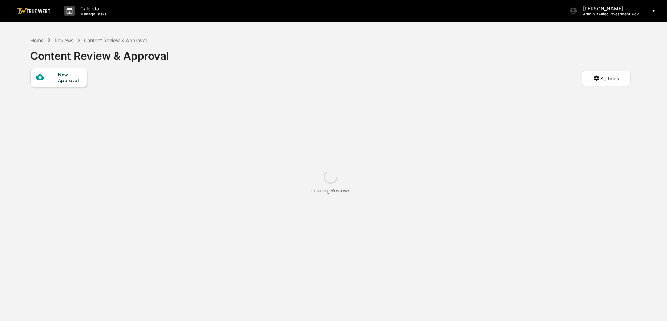 The width and height of the screenshot is (667, 321). I want to click on img: logo, so click(34, 11).